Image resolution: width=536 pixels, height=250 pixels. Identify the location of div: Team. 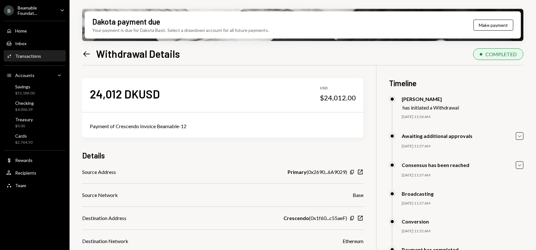
(21, 186).